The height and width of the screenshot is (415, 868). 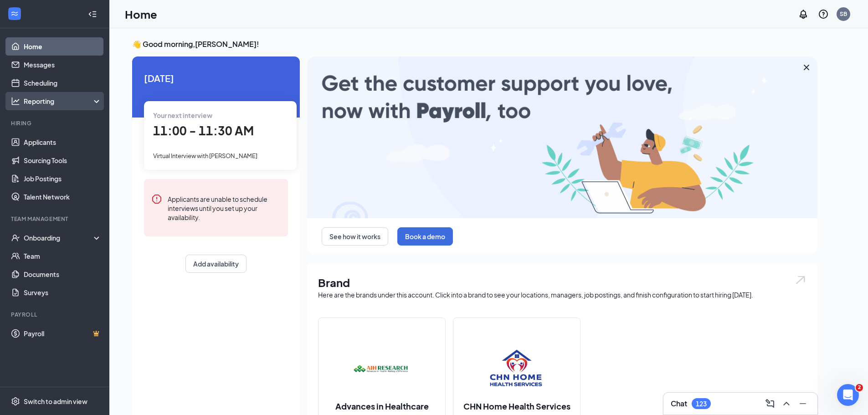 What do you see at coordinates (62, 197) in the screenshot?
I see `a: Talent Network` at bounding box center [62, 197].